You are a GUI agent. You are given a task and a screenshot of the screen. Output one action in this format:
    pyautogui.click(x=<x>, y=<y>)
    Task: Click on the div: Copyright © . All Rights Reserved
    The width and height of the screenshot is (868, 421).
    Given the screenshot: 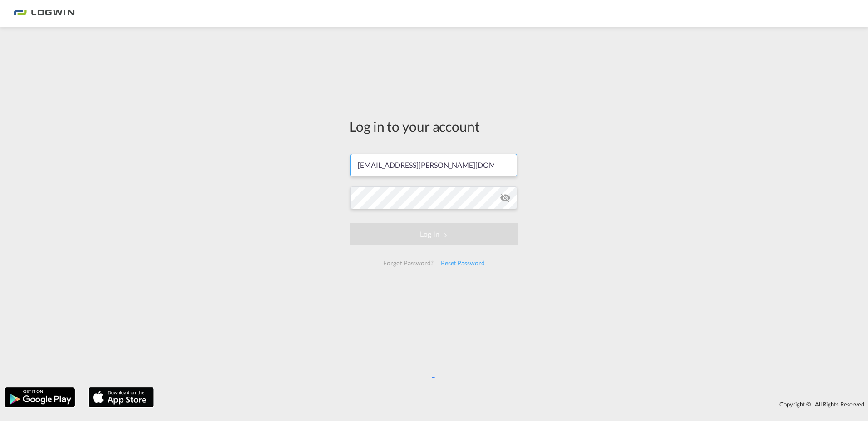 What is the action you would take?
    pyautogui.click(x=513, y=404)
    